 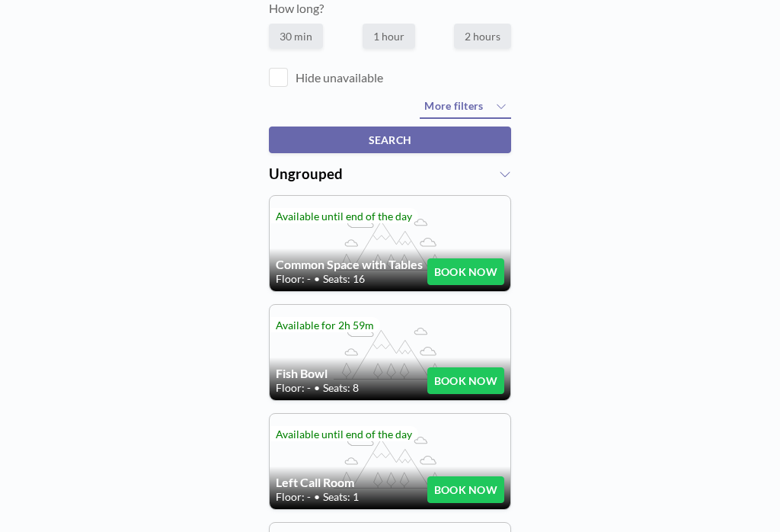 What do you see at coordinates (466, 106) in the screenshot?
I see `button: More filters` at bounding box center [466, 106].